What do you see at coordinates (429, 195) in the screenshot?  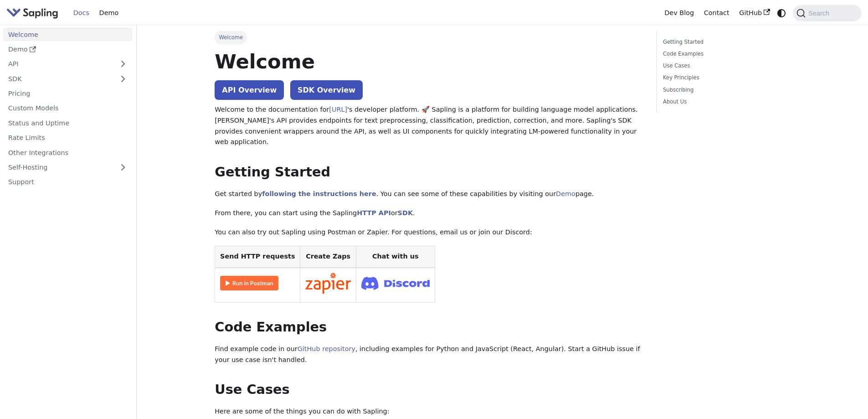 I see `p: Get started by . You can see some of these capabilities by visiting our page.` at bounding box center [429, 195].